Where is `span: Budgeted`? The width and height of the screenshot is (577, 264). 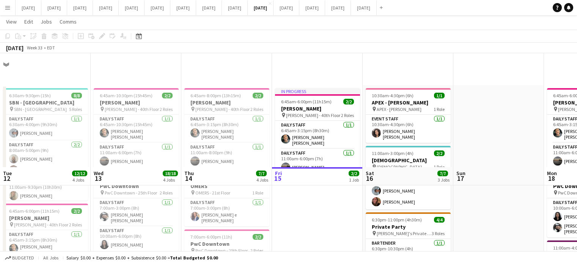
span: Budgeted is located at coordinates (23, 258).